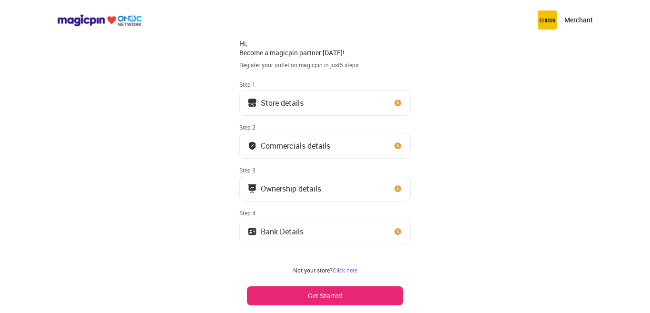  I want to click on div: Step 3, so click(325, 170).